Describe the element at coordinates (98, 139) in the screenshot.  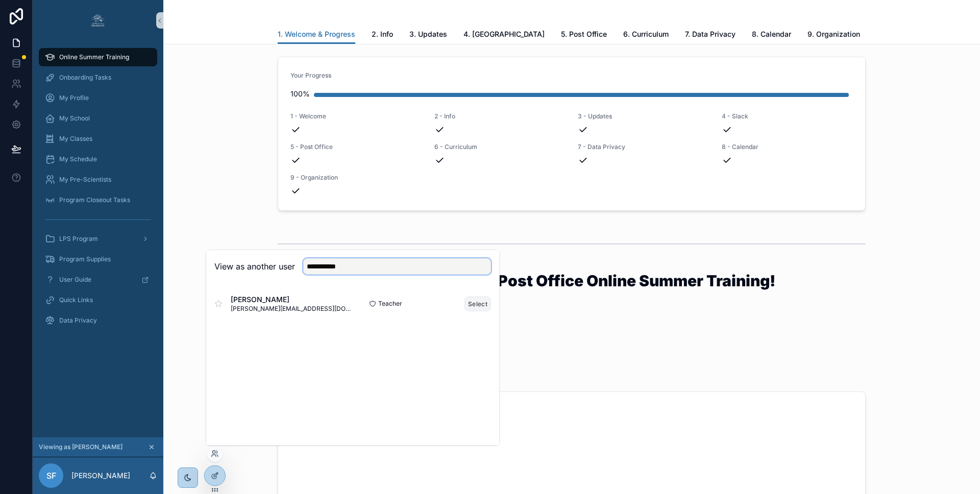
I see `a: My Classes` at that location.